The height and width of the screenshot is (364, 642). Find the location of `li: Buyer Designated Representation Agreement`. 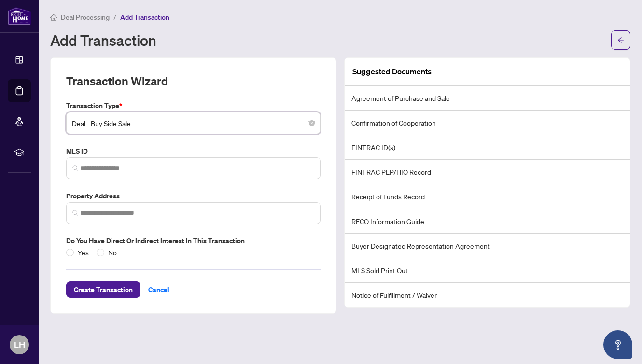

li: Buyer Designated Representation Agreement is located at coordinates (487, 246).